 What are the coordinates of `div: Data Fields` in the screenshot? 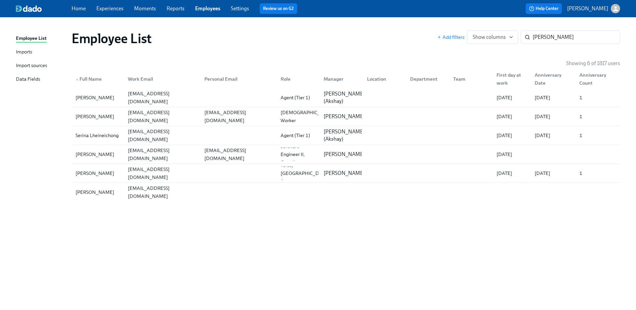 It's located at (28, 79).